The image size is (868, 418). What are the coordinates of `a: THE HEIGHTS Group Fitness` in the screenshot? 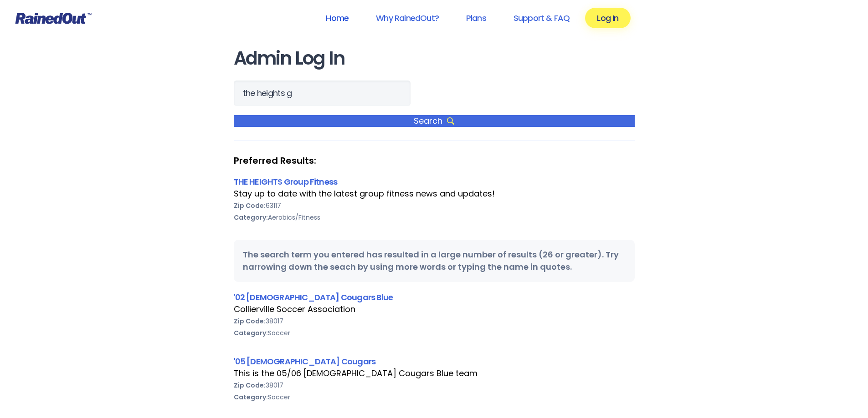 It's located at (286, 181).